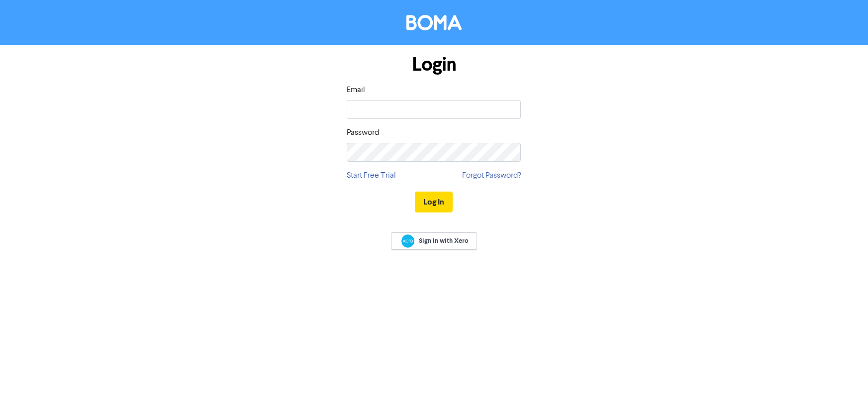 Image resolution: width=868 pixels, height=412 pixels. Describe the element at coordinates (444, 240) in the screenshot. I see `span: Sign In with Xero` at that location.